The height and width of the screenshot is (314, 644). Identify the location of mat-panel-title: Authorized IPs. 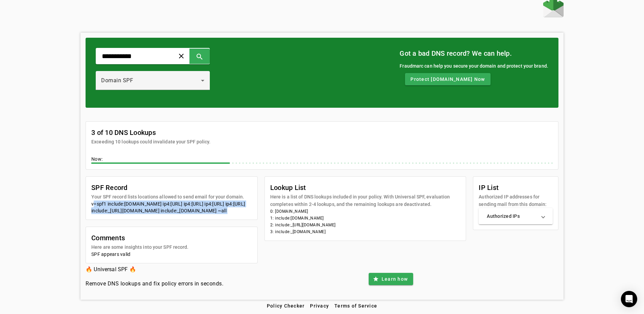
(512, 216).